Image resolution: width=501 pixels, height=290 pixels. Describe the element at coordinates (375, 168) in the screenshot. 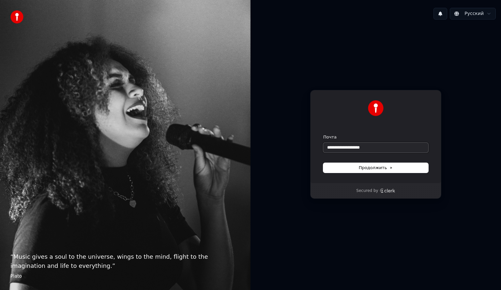

I see `button: Продолжить` at that location.